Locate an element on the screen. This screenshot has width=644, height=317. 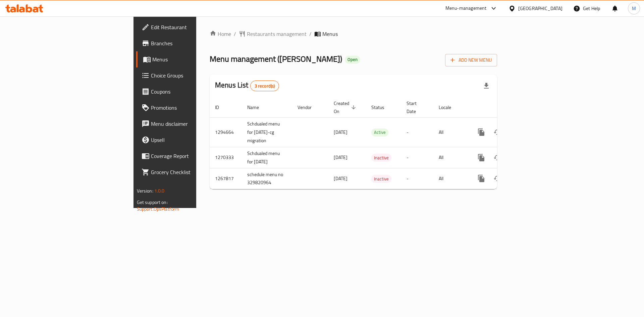
span: Created On is located at coordinates (345, 107).